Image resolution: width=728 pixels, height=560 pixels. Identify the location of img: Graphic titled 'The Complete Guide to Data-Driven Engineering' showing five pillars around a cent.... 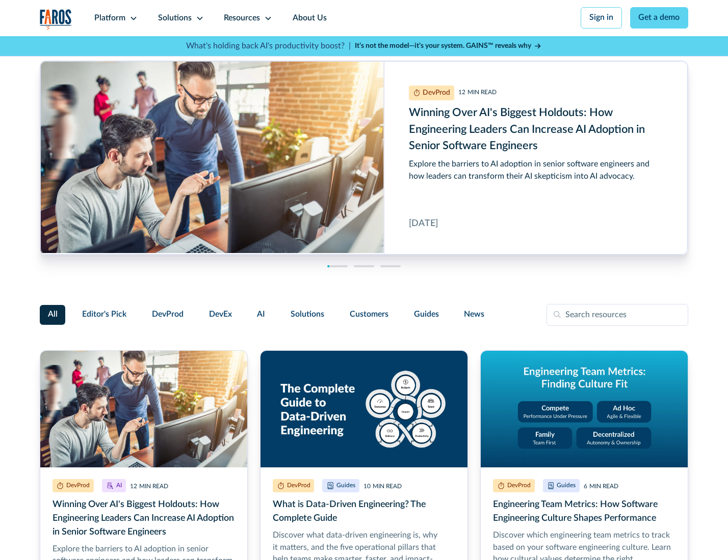
(364, 409).